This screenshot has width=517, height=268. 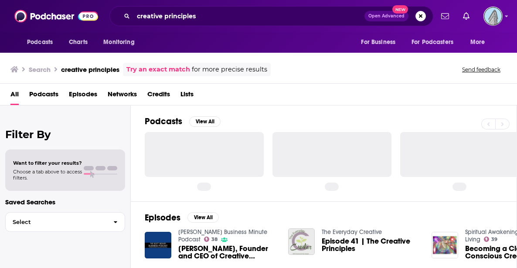 I want to click on a: Podchaser - Follow, Share and Rate Podcasts, so click(x=56, y=16).